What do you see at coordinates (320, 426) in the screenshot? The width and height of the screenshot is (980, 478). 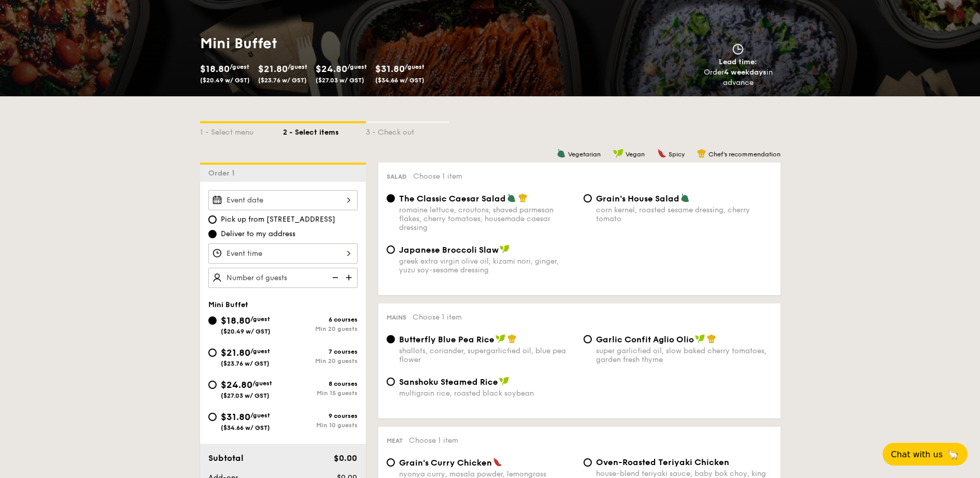 I see `div: Min 10 guests` at bounding box center [320, 426].